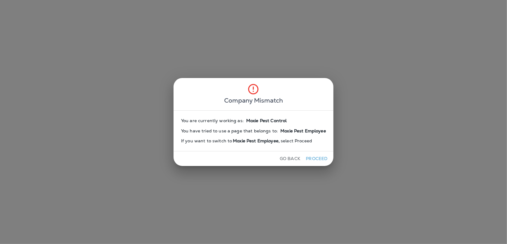 This screenshot has width=507, height=244. What do you see at coordinates (267, 121) in the screenshot?
I see `span: Moxie Pest Control` at bounding box center [267, 121].